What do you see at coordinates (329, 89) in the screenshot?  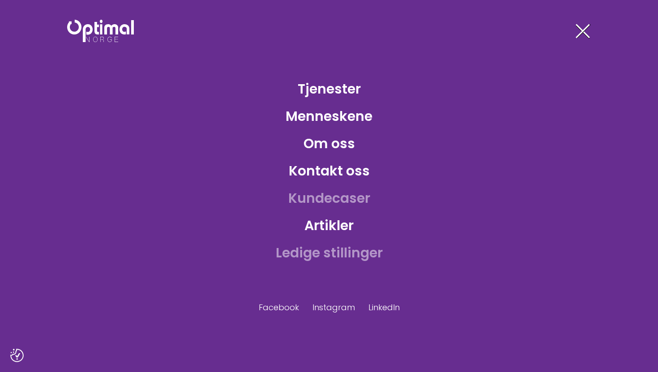 I see `a: Tjenester` at bounding box center [329, 89].